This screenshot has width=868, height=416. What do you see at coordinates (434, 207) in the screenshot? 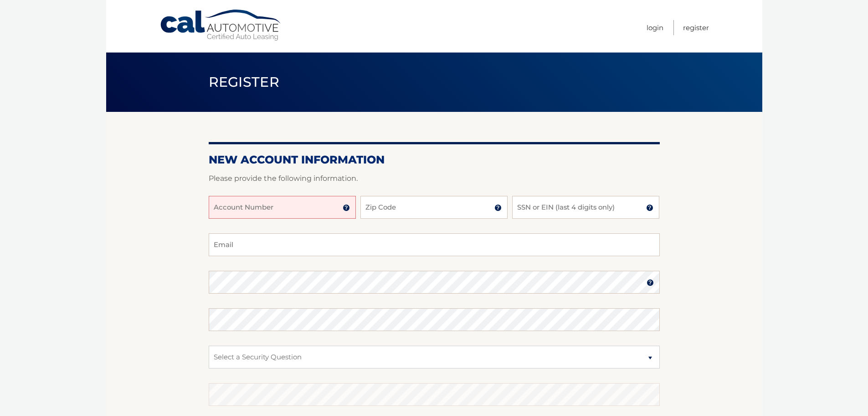
I see `input: Zip Code` at bounding box center [434, 207].